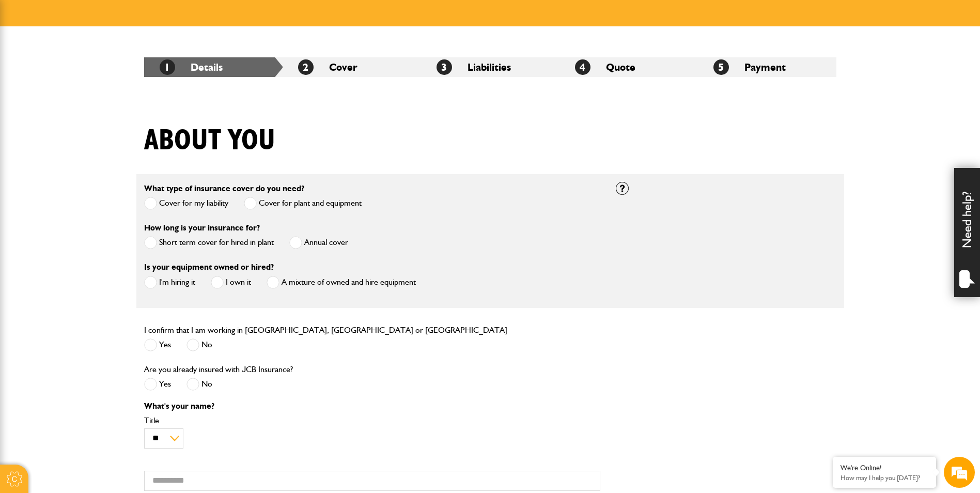 The width and height of the screenshot is (980, 493). I want to click on label: Annual cover, so click(319, 243).